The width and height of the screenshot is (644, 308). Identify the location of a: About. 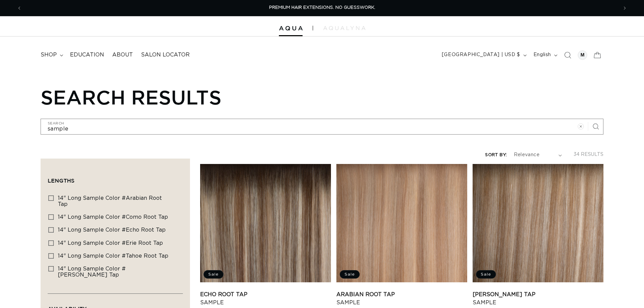
(123, 55).